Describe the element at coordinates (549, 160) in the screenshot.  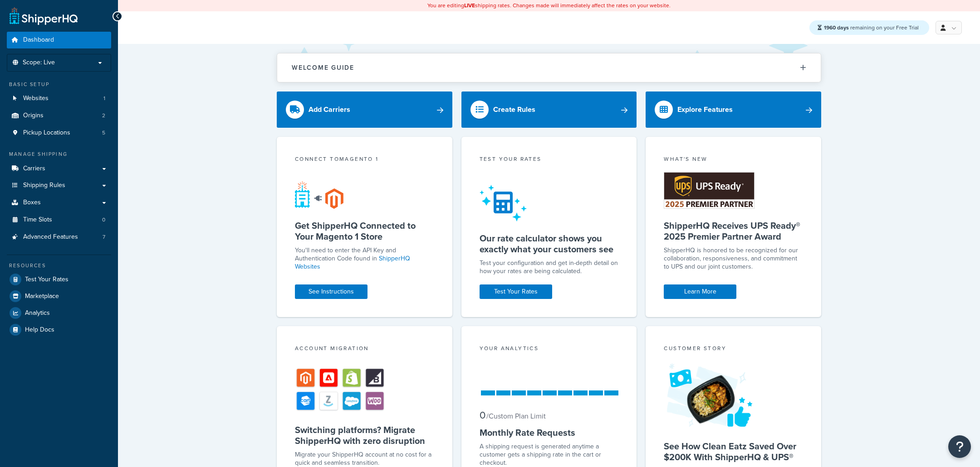
I see `div: Test your rates` at that location.